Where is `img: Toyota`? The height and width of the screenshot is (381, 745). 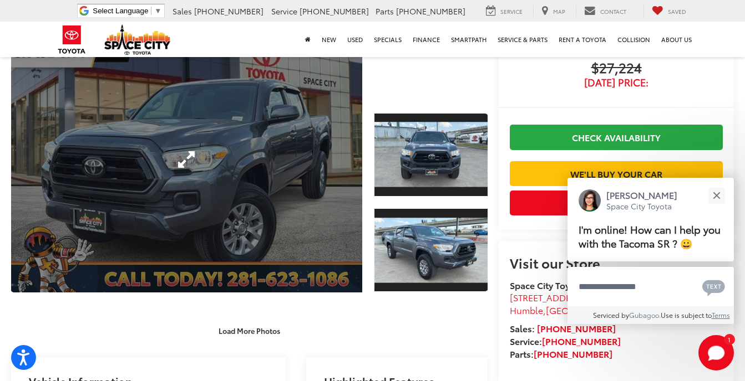 img: Toyota is located at coordinates (72, 39).